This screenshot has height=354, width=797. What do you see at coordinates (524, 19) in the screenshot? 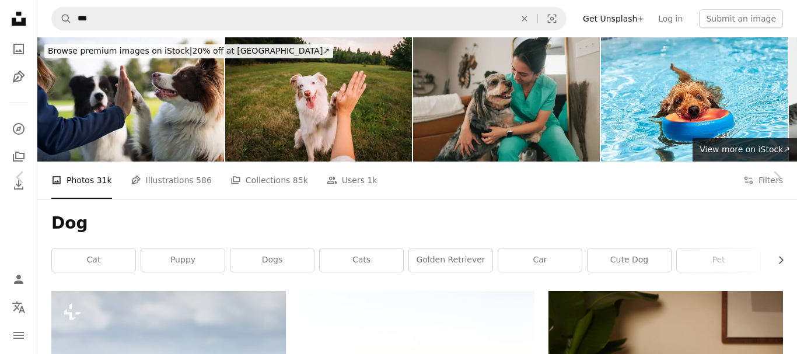
I see `button: Clear` at bounding box center [524, 19].